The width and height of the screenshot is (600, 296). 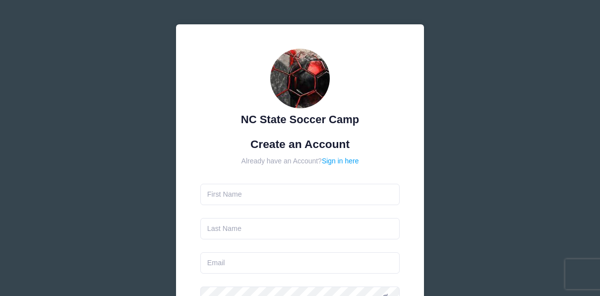 I want to click on input: First Name, so click(x=300, y=194).